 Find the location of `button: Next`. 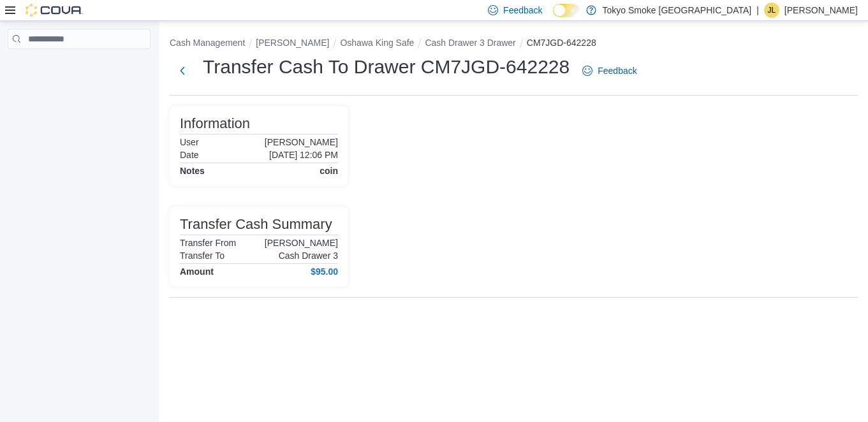

button: Next is located at coordinates (182, 71).